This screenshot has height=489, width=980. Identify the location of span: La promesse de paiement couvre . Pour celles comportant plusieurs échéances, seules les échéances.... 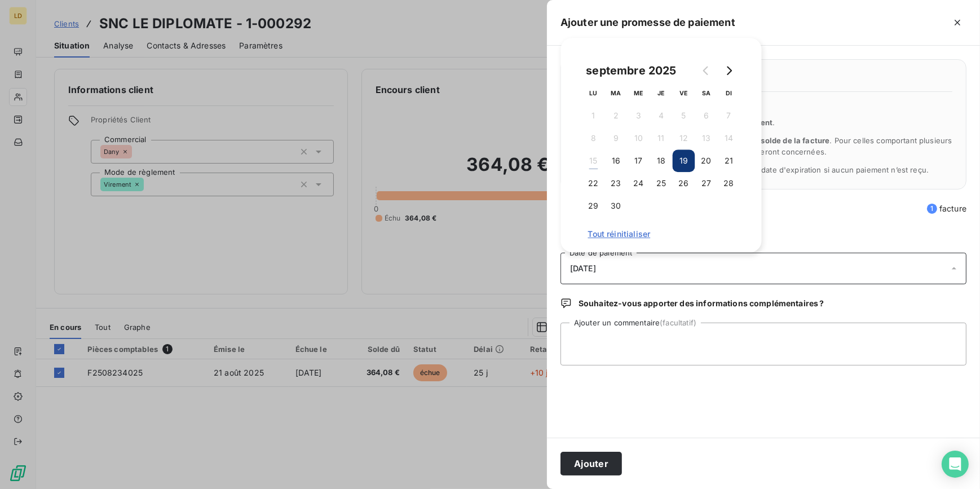
(770, 146).